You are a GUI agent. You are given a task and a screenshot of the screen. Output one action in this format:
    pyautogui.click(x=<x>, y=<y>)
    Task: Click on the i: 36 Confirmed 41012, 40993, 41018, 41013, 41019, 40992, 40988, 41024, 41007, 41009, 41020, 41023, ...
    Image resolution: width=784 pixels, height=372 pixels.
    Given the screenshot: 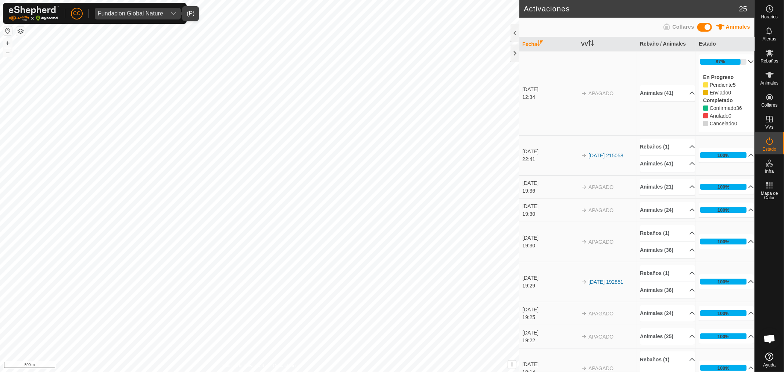 What is the action you would take?
    pyautogui.click(x=706, y=108)
    